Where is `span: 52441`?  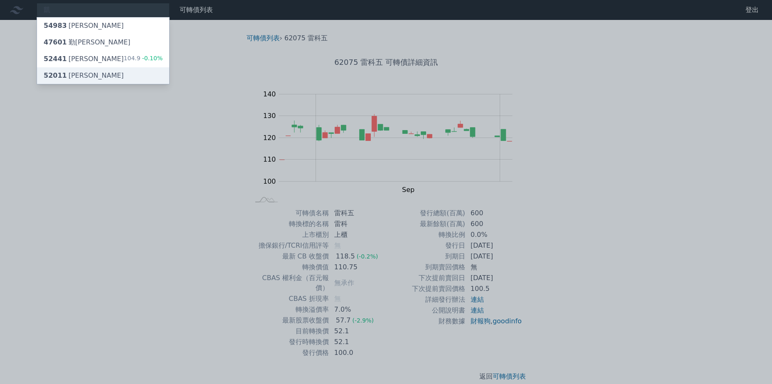 span: 52441 is located at coordinates (55, 59).